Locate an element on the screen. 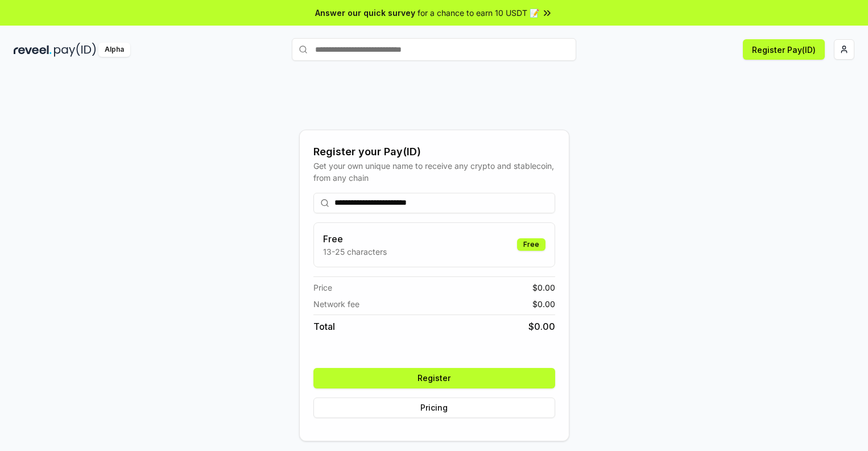 The width and height of the screenshot is (868, 451). img: reveel_dark is located at coordinates (33, 49).